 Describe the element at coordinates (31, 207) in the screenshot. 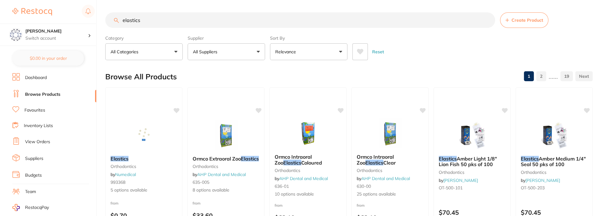

I see `a: RestocqPay` at that location.